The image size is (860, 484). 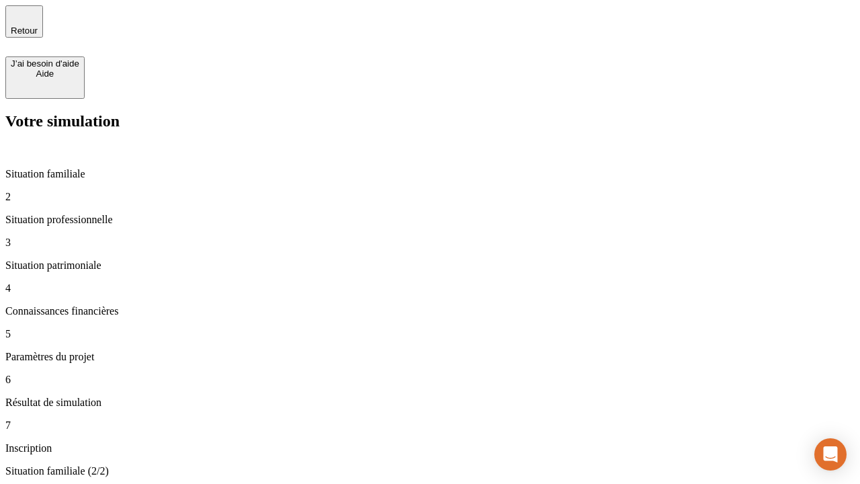 I want to click on p: Situation patrimoniale, so click(x=430, y=265).